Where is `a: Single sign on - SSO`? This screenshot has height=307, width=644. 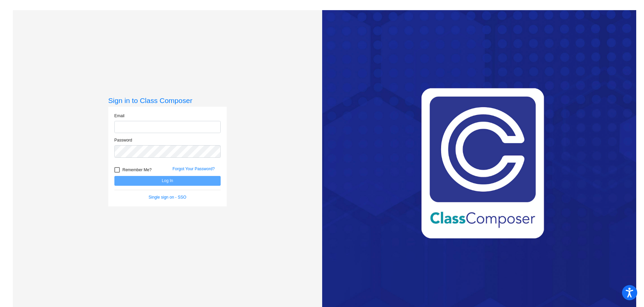 a: Single sign on - SSO is located at coordinates (167, 197).